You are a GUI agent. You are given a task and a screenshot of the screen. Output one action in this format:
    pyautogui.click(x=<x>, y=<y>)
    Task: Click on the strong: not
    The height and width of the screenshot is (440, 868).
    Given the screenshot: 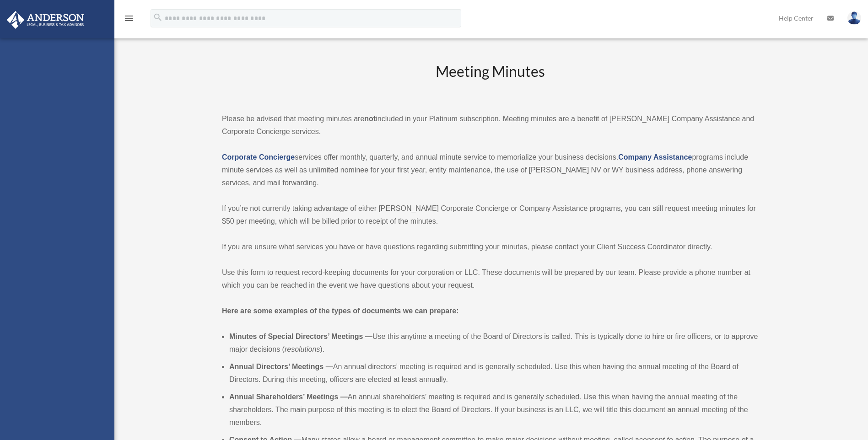 What is the action you would take?
    pyautogui.click(x=370, y=118)
    